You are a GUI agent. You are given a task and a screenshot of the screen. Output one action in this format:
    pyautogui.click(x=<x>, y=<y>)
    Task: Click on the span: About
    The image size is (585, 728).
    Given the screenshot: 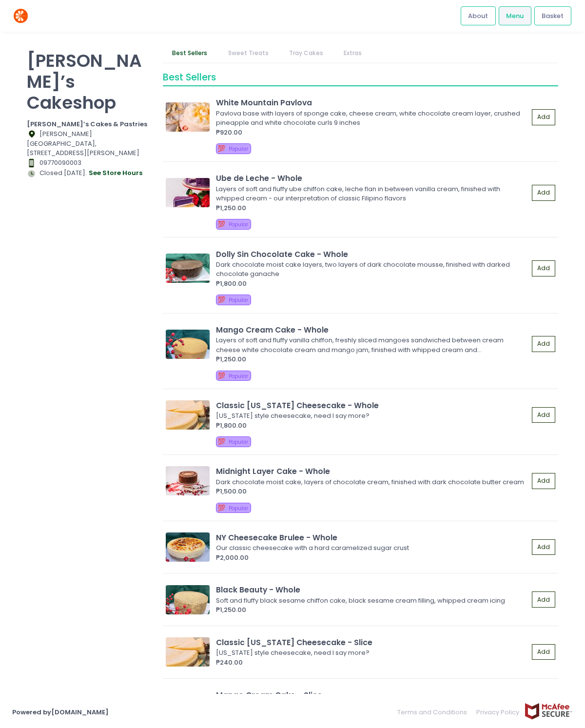 What is the action you would take?
    pyautogui.click(x=478, y=16)
    